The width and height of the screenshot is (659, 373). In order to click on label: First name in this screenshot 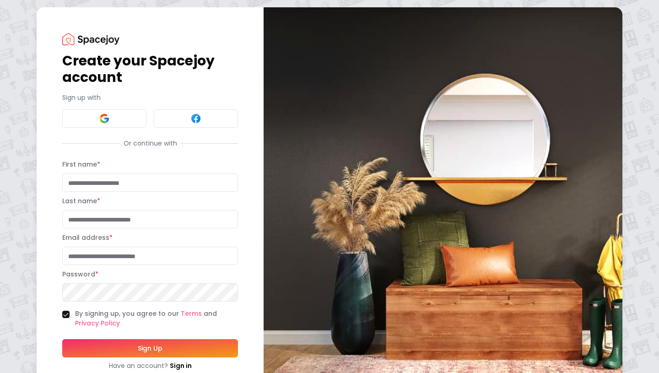, I will do `click(81, 164)`.